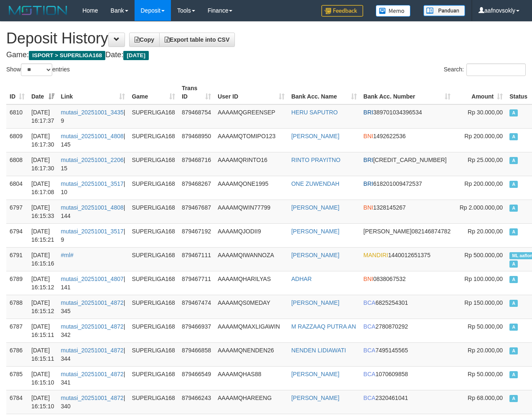 The height and width of the screenshot is (415, 532). I want to click on label: Show entries, so click(38, 70).